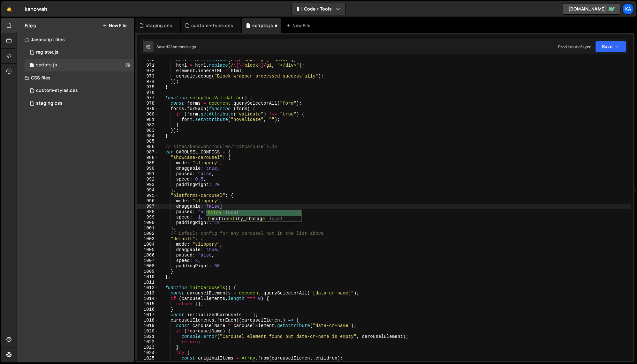 The width and height of the screenshot is (637, 364). I want to click on div: 979, so click(148, 109).